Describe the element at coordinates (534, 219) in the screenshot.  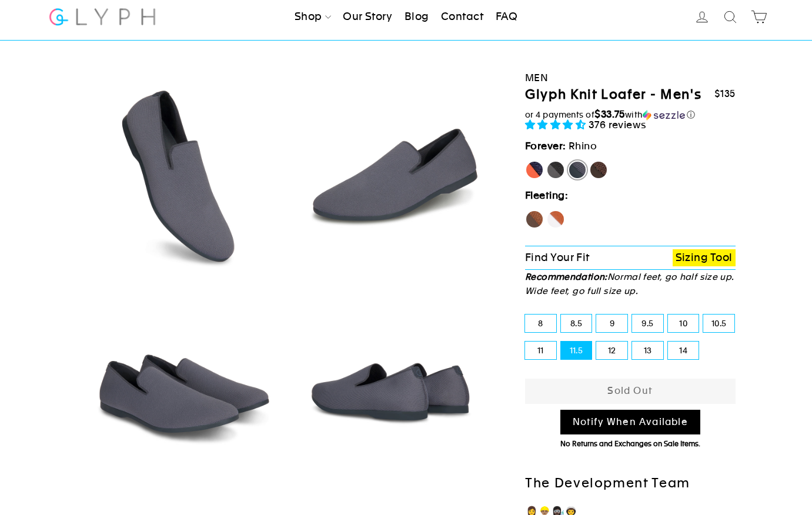
I see `label: Hawk` at that location.